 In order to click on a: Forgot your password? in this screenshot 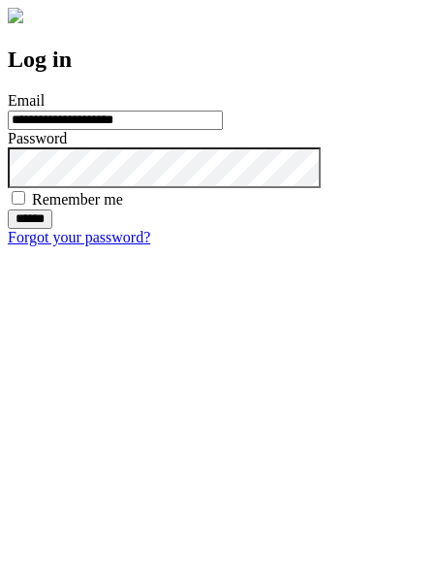, I will do `click(78, 236)`.